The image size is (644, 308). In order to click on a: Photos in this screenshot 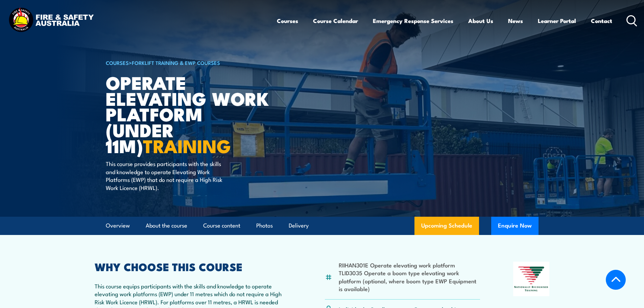, I will do `click(264, 226)`.